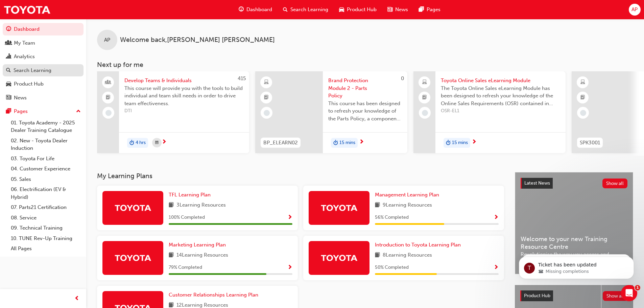 The image size is (644, 308). What do you see at coordinates (187, 217) in the screenshot?
I see `span: 100 % Completed` at bounding box center [187, 217].